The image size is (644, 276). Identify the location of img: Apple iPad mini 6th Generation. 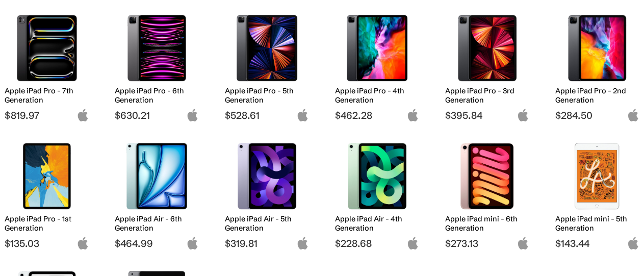
(487, 176).